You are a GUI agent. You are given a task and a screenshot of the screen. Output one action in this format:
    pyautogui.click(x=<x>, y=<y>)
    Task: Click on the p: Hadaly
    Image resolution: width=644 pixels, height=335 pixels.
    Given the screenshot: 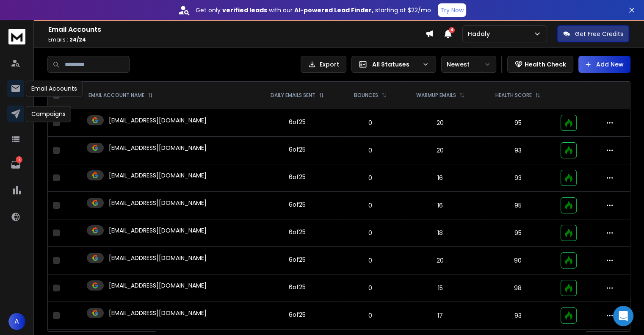 What is the action you would take?
    pyautogui.click(x=480, y=34)
    